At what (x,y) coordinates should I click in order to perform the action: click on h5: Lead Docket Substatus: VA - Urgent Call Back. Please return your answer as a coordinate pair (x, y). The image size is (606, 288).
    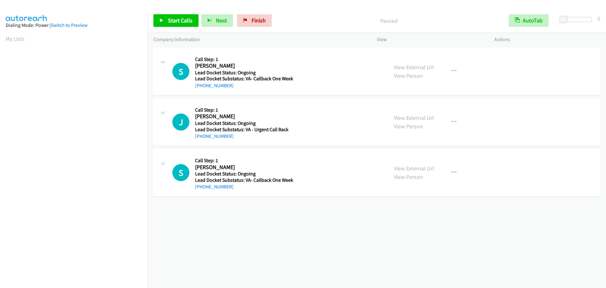
    Looking at the image, I should click on (243, 129).